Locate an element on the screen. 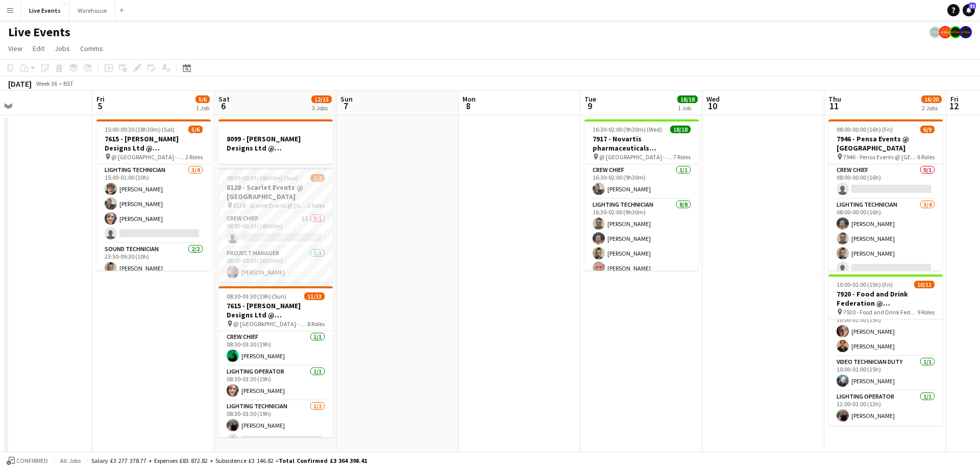 This screenshot has height=469, width=980. button: Warehouse is located at coordinates (92, 10).